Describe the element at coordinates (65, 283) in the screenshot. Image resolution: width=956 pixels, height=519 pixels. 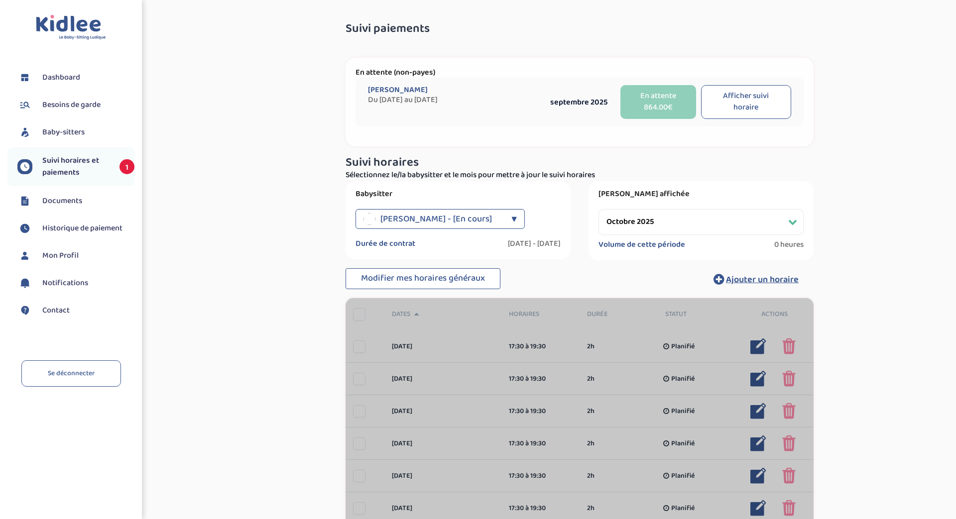
I see `span: Notifications` at that location.